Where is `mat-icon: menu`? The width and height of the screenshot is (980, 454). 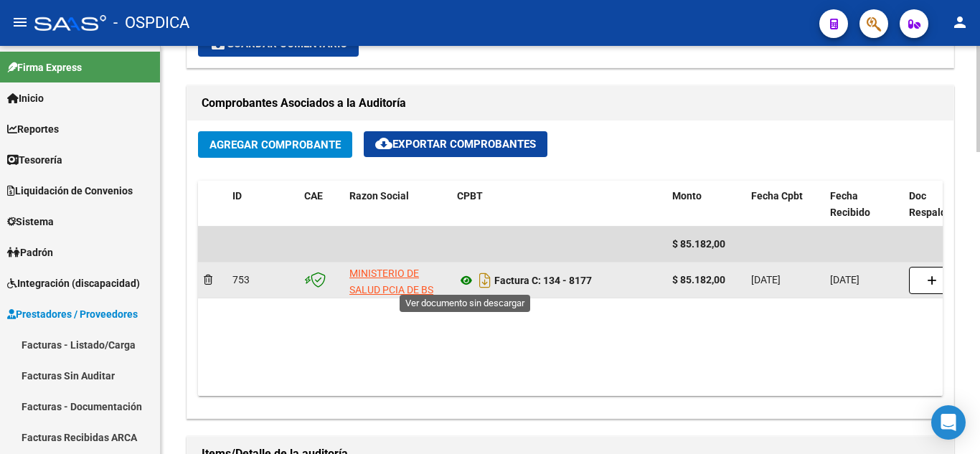 mat-icon: menu is located at coordinates (20, 22).